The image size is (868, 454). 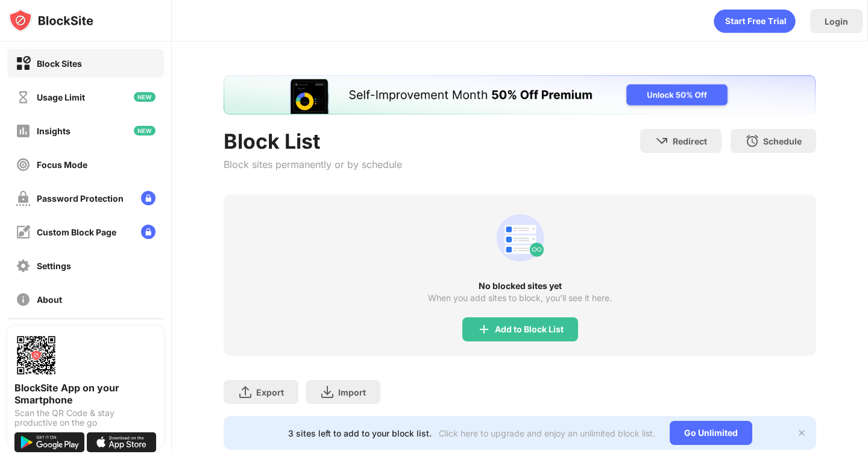 What do you see at coordinates (23, 232) in the screenshot?
I see `img: customize-block-page-off.svg` at bounding box center [23, 232].